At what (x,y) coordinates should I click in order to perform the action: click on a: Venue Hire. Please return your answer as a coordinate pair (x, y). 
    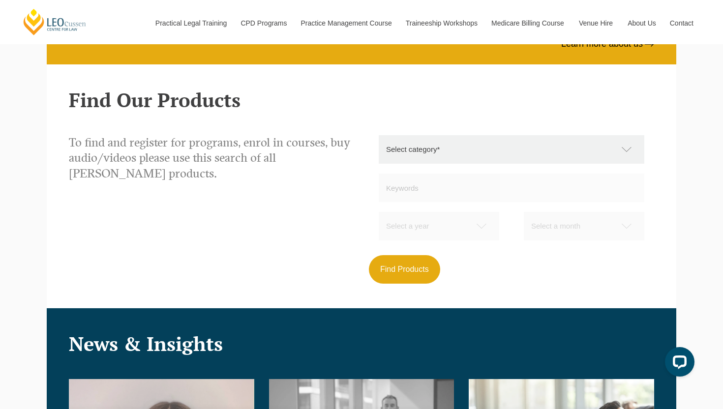
    Looking at the image, I should click on (596, 23).